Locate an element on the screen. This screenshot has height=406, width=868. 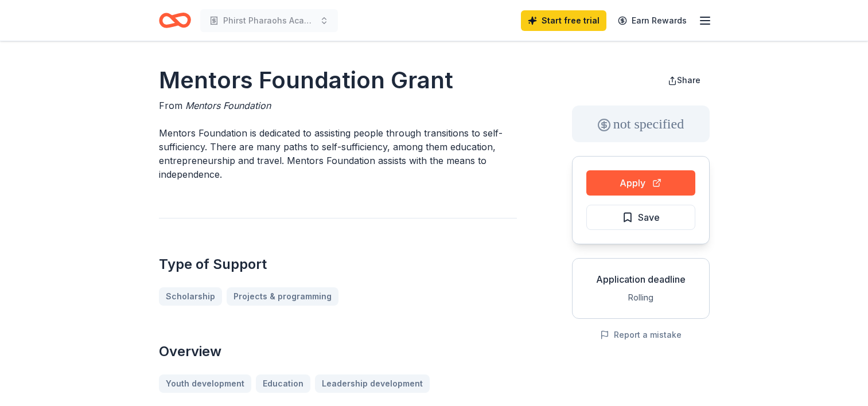
button: Share is located at coordinates (684, 80).